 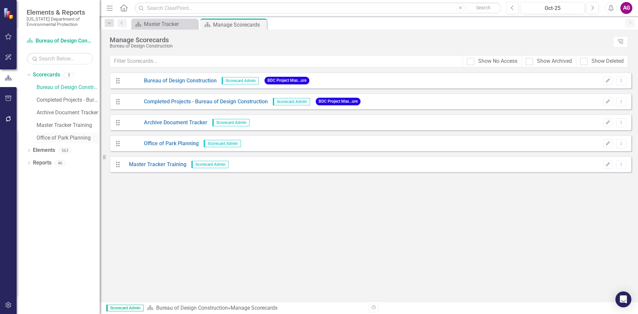 I want to click on a: Elements, so click(x=44, y=150).